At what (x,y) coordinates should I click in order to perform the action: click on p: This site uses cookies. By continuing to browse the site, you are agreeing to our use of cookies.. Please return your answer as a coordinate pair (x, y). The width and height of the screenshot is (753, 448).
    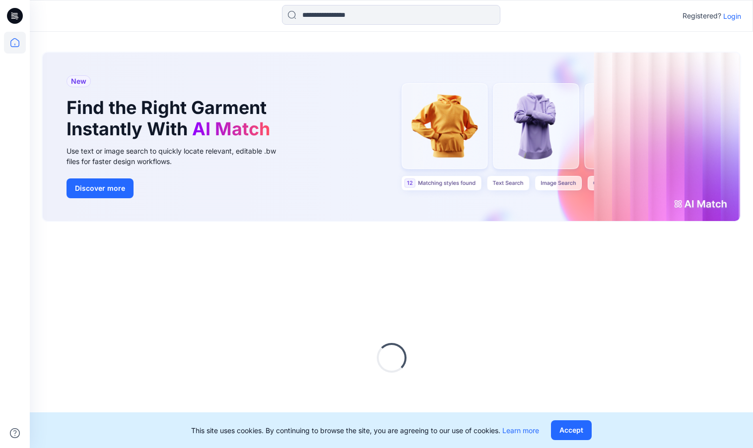
    Looking at the image, I should click on (365, 431).